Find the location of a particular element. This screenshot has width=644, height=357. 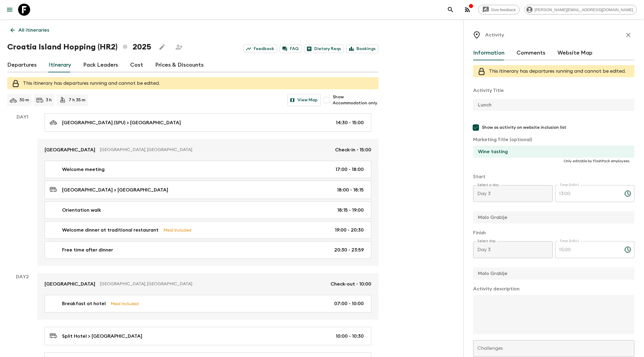

p: Activity is located at coordinates (495, 35).